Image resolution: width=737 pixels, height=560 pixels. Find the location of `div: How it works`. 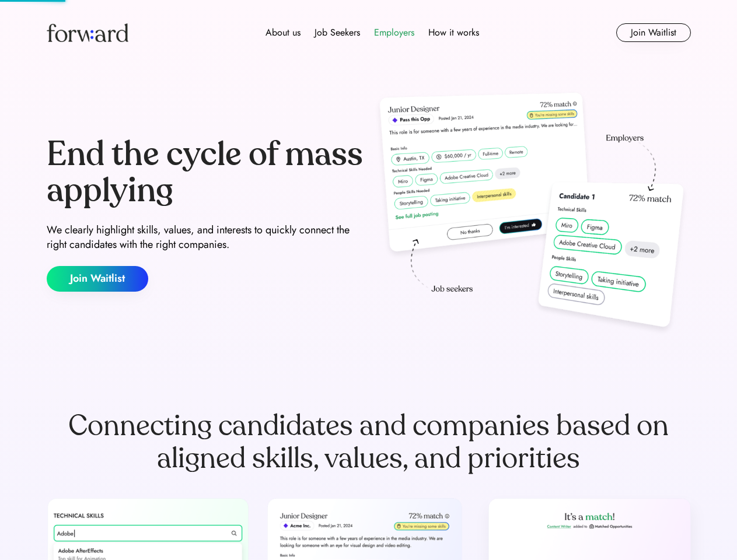

div: How it works is located at coordinates (454, 33).